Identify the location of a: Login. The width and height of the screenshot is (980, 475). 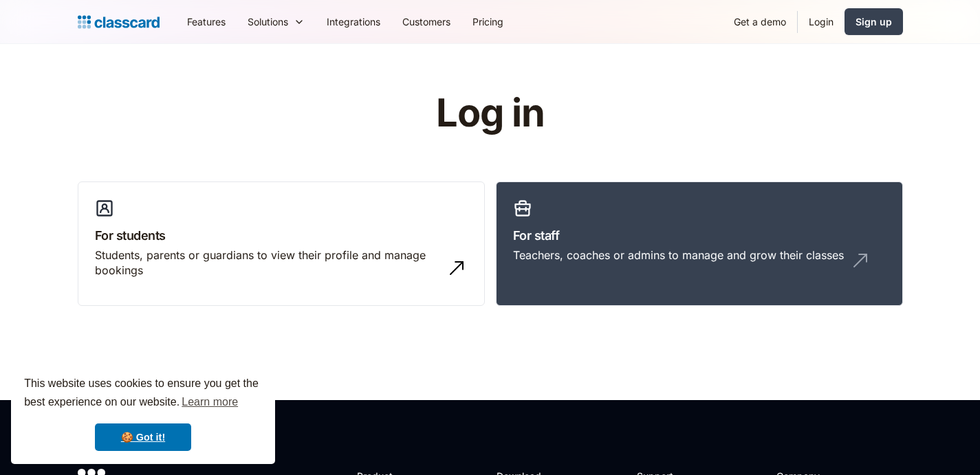
(821, 21).